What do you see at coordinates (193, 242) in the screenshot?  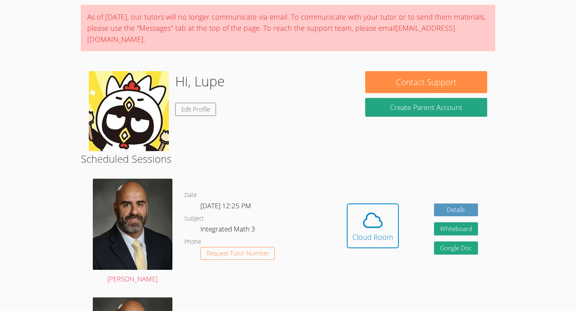 I see `dt: Phone` at bounding box center [193, 242].